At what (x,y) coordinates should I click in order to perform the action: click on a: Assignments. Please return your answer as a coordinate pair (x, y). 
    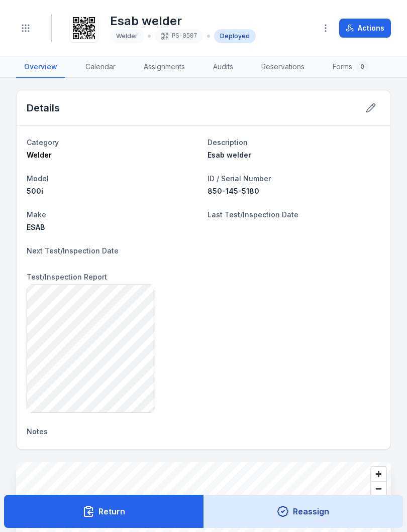
    Looking at the image, I should click on (164, 67).